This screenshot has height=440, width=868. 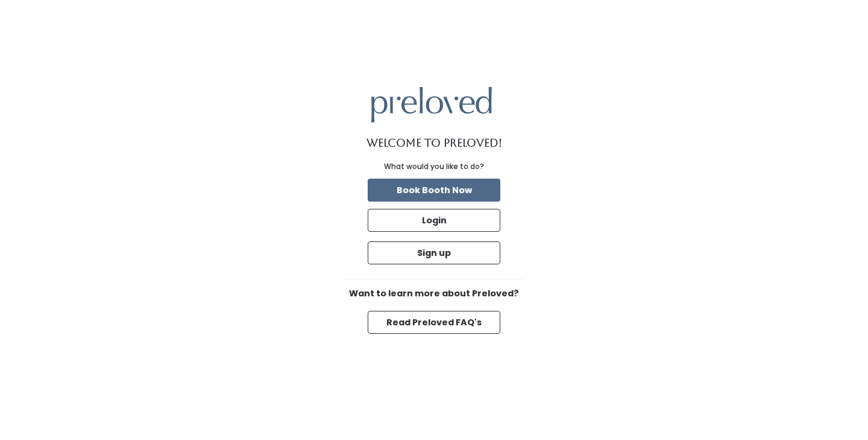 What do you see at coordinates (434, 220) in the screenshot?
I see `a: Login` at bounding box center [434, 220].